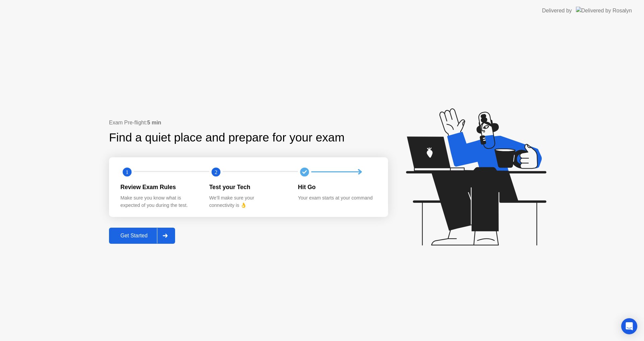 The image size is (644, 341). I want to click on b: 5 min, so click(155, 123).